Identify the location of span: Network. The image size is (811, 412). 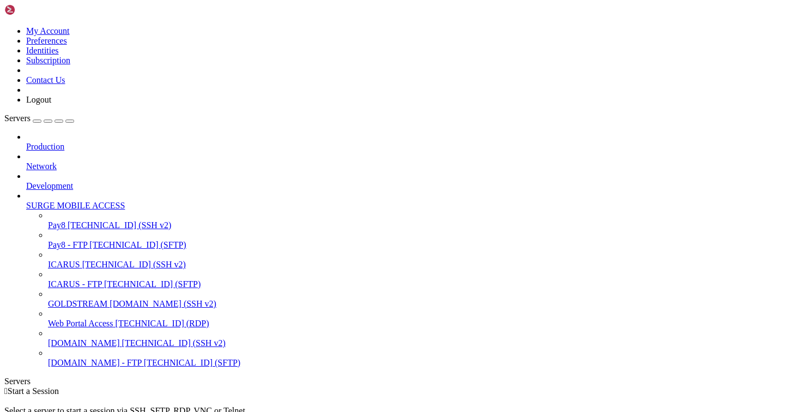
(41, 166).